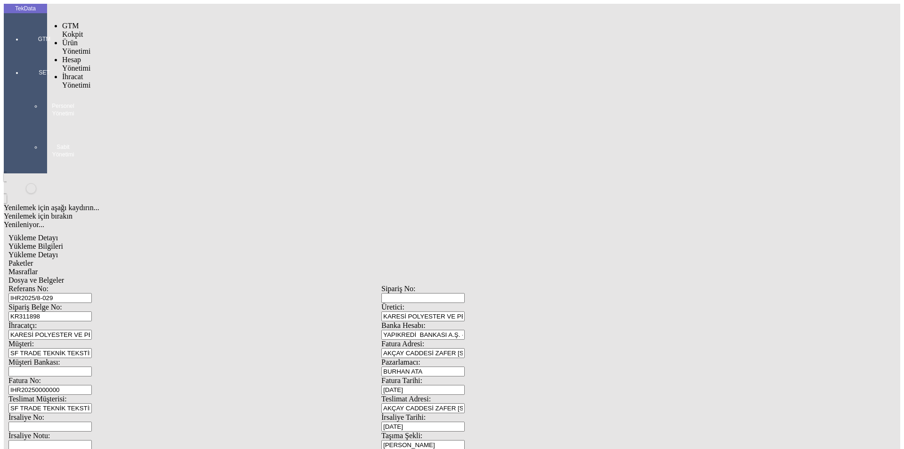  What do you see at coordinates (21, 343) in the screenshot?
I see `span: Müşteri:` at bounding box center [21, 343].